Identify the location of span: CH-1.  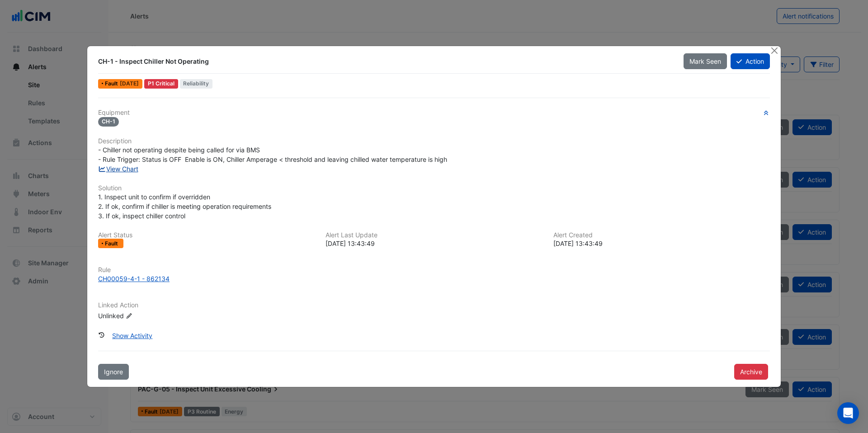
(109, 121).